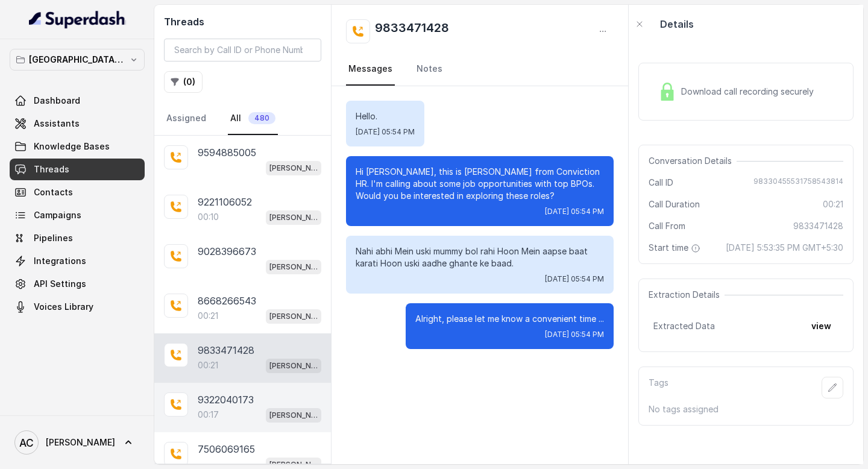  Describe the element at coordinates (59, 284) in the screenshot. I see `span: API Settings` at that location.